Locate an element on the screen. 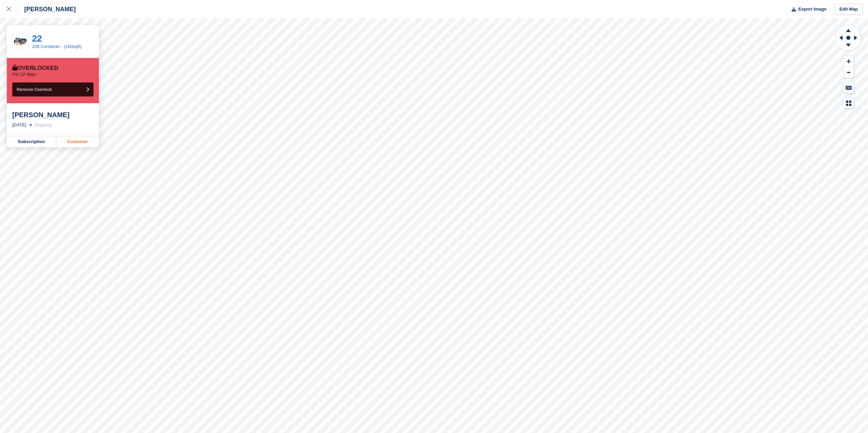 The height and width of the screenshot is (433, 868). span: Export Image is located at coordinates (812, 9).